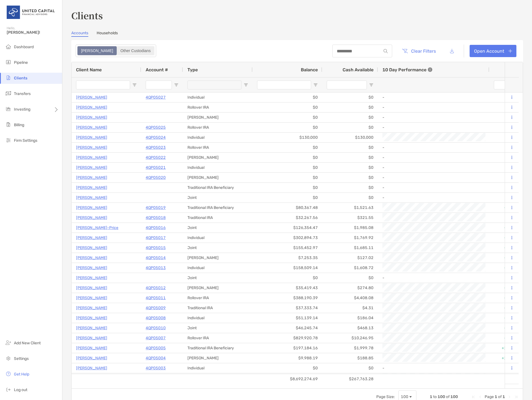  I want to click on div: $10,246.95, so click(350, 338).